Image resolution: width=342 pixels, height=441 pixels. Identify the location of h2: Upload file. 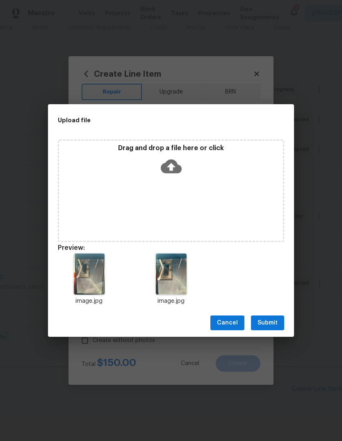
(152, 120).